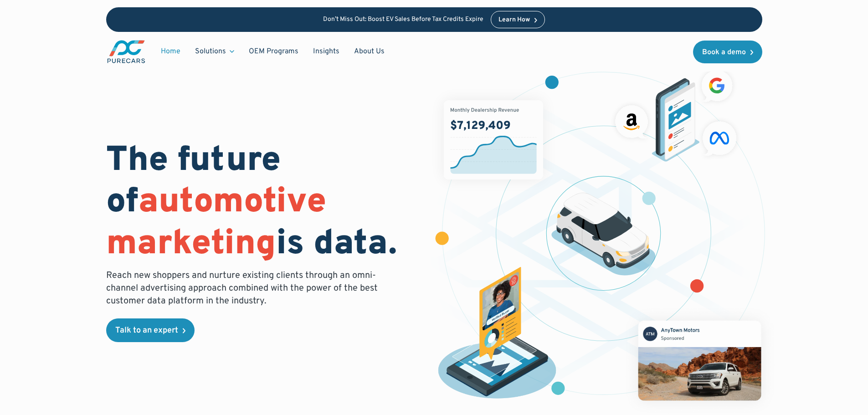  What do you see at coordinates (493, 140) in the screenshot?
I see `img: chart showing monthly dealership revenue of $7m` at bounding box center [493, 140].